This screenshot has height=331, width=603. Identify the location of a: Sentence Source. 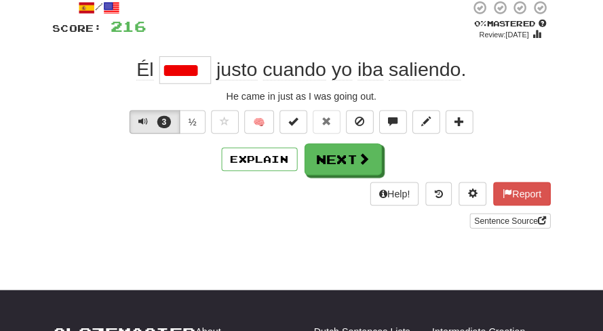
(506, 219).